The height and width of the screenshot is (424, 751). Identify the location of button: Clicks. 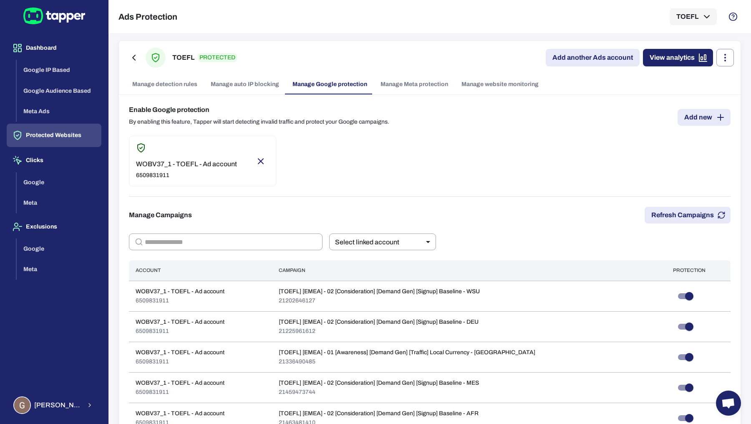
(54, 160).